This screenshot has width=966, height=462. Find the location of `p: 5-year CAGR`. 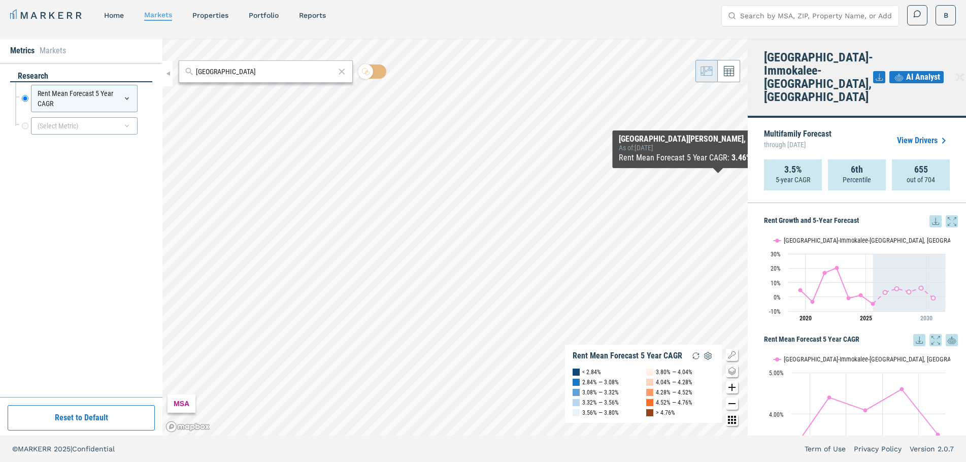

p: 5-year CAGR is located at coordinates (793, 180).